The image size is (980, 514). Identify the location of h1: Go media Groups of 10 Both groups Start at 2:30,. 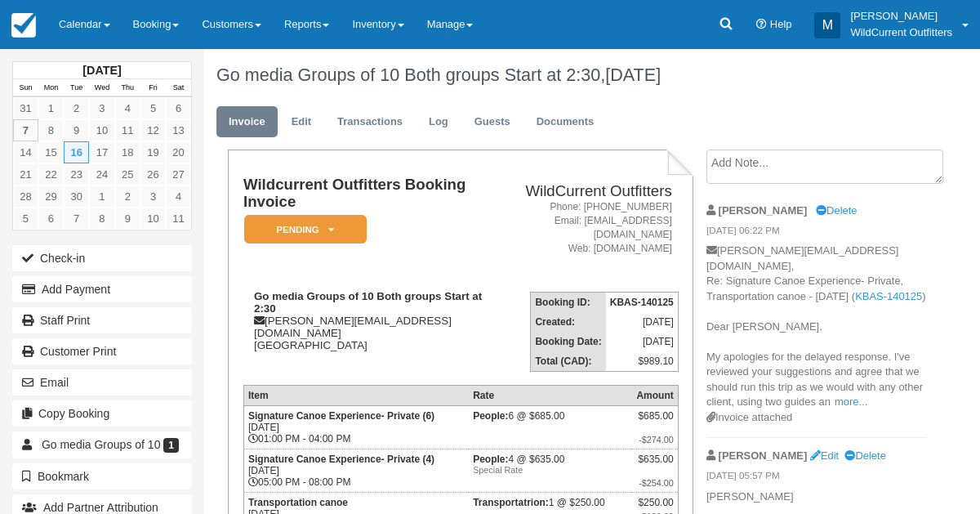
(572, 75).